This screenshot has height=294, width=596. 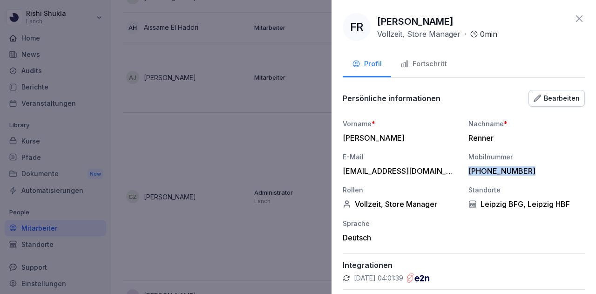 What do you see at coordinates (401, 189) in the screenshot?
I see `div: Rollen` at bounding box center [401, 189].